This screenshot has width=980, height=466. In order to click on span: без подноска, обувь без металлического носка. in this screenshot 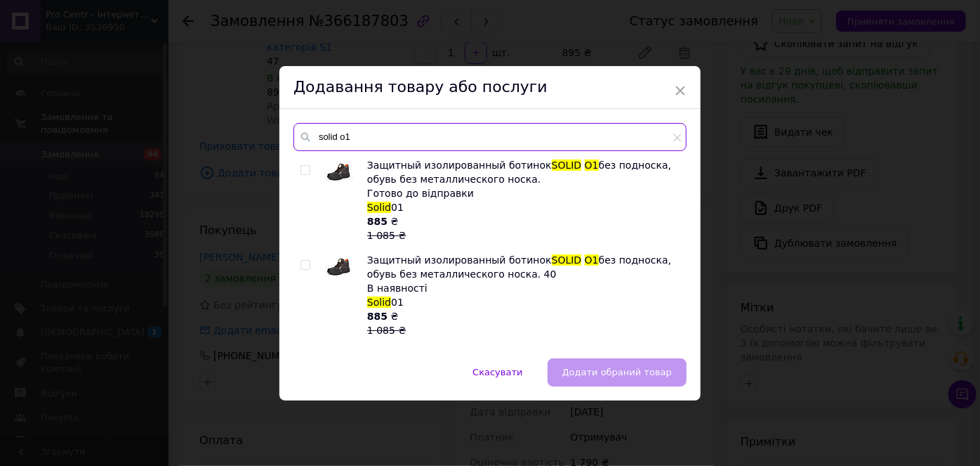, I will do `click(519, 172)`.